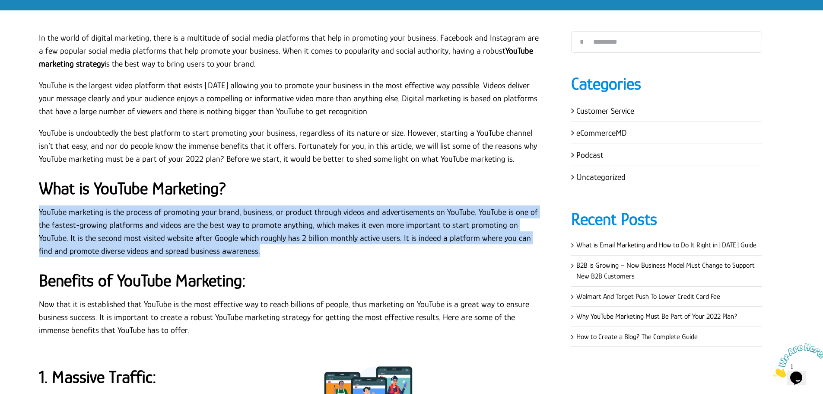 This screenshot has width=823, height=394. I want to click on img: Chat attention grabber, so click(30, 20).